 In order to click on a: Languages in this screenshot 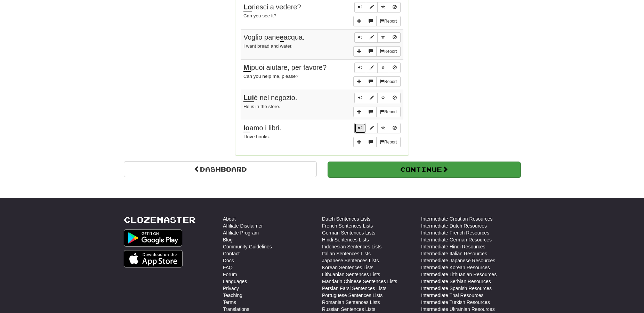, I will do `click(235, 281)`.